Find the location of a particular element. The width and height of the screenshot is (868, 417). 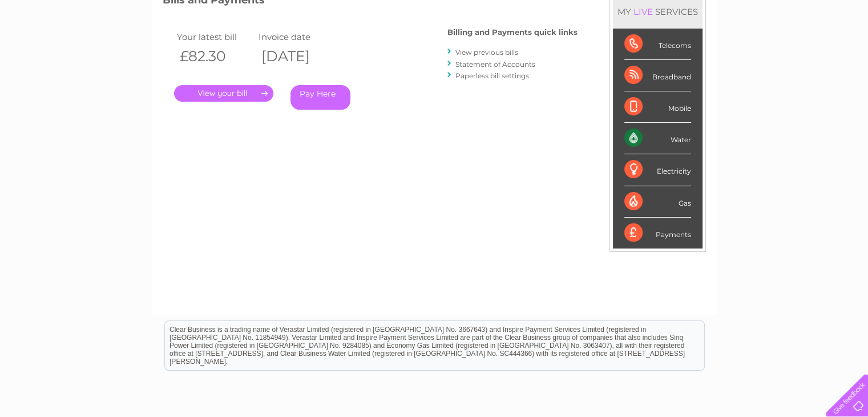

td: Your latest bill is located at coordinates (215, 37).